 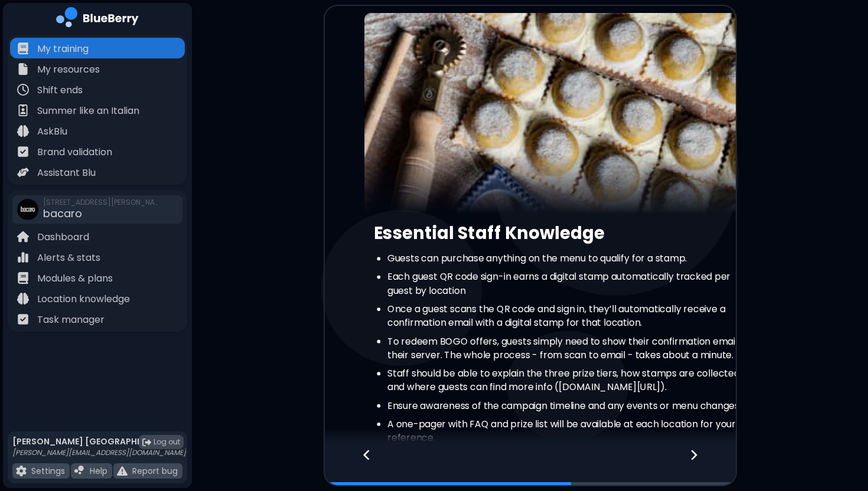 I want to click on img: company logo, so click(x=98, y=19).